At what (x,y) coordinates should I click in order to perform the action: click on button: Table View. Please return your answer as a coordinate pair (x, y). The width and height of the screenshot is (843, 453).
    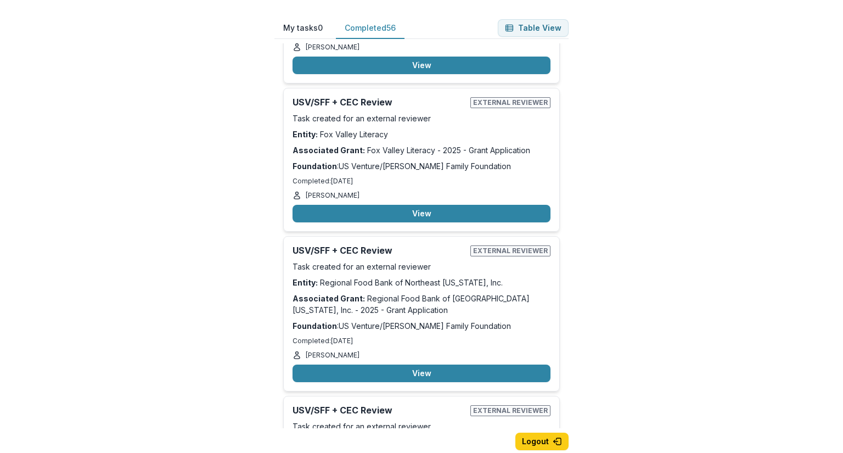
    Looking at the image, I should click on (533, 28).